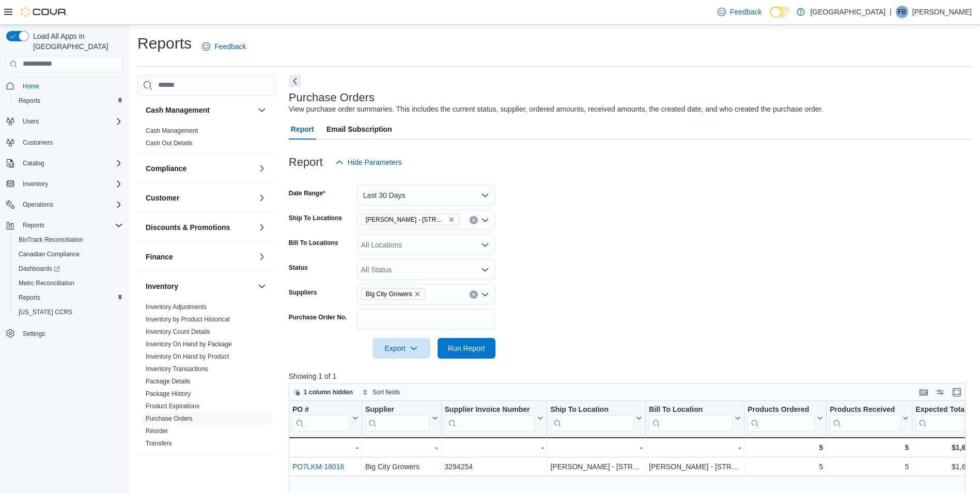 The image size is (980, 493). I want to click on span: Inventory Transactions, so click(177, 369).